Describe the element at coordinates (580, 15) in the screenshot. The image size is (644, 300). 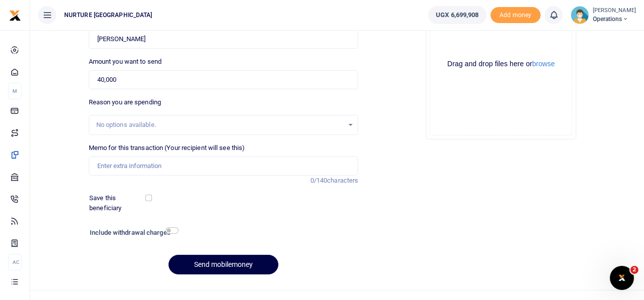
I see `img: profile-user` at that location.